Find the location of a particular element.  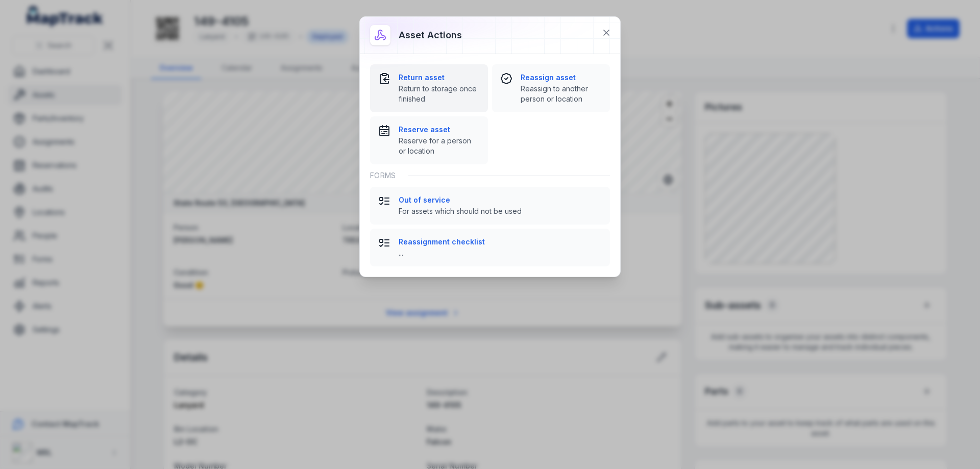

span: Reserve for a person or location is located at coordinates (439, 146).